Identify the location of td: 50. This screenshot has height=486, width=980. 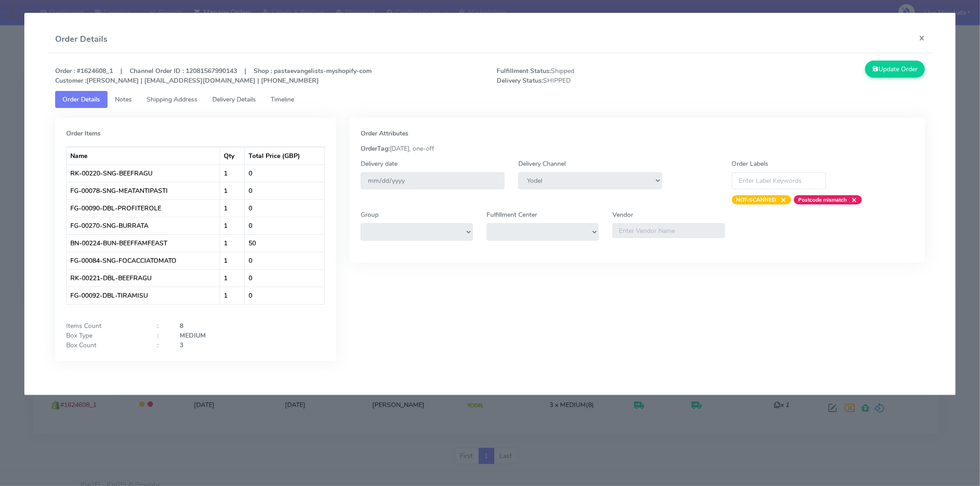
(284, 243).